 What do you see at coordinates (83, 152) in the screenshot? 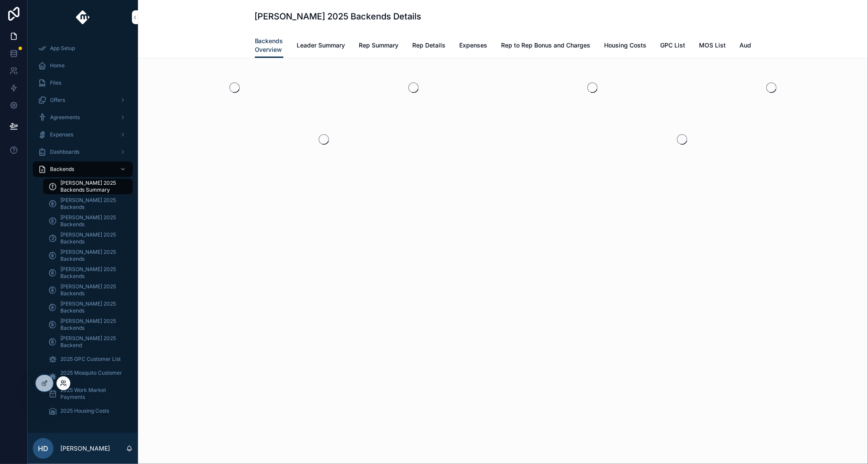
I see `a: Dashboards` at bounding box center [83, 152].